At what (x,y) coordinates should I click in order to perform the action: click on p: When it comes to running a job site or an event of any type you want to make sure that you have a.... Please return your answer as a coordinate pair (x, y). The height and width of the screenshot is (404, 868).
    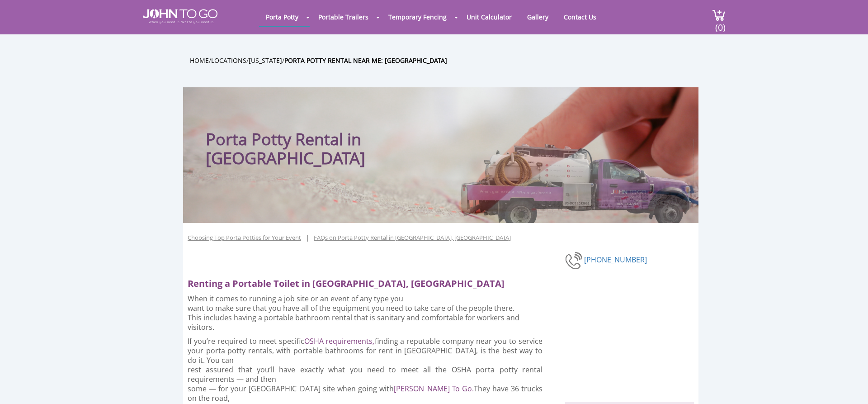
    Looking at the image, I should click on (365, 313).